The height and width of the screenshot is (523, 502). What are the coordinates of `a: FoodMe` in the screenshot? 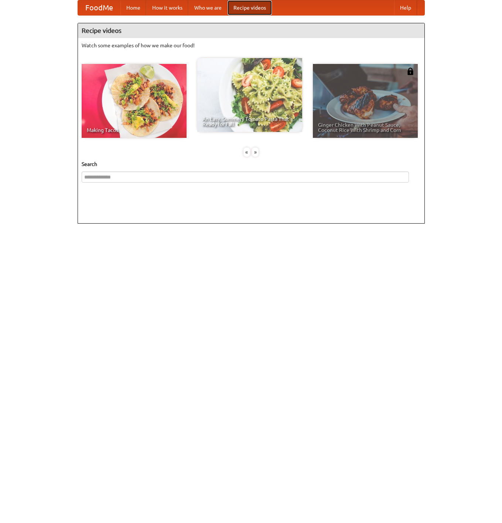 It's located at (99, 8).